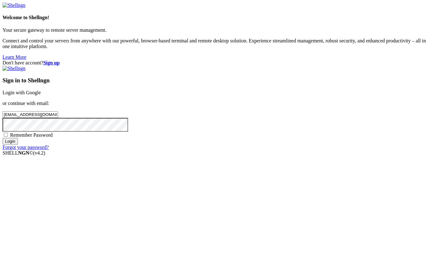 The height and width of the screenshot is (258, 431). Describe the element at coordinates (215, 18) in the screenshot. I see `h4: Welcome to Shellngn!` at that location.